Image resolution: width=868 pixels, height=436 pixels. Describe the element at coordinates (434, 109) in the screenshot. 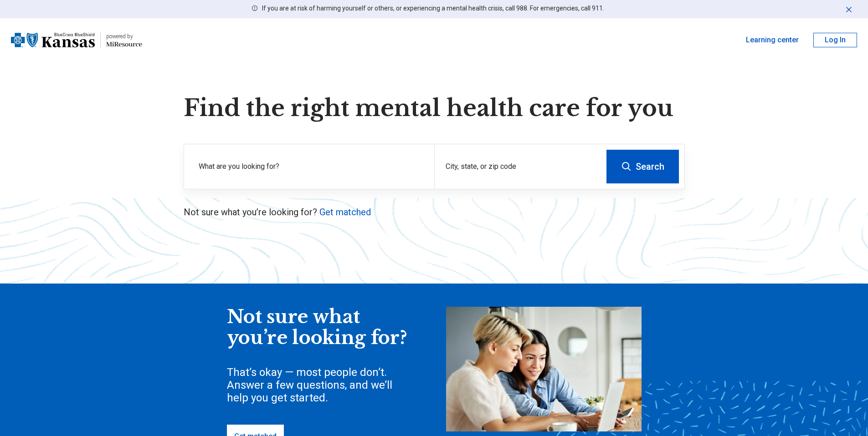

I see `h1: Find the right mental health care for you` at that location.